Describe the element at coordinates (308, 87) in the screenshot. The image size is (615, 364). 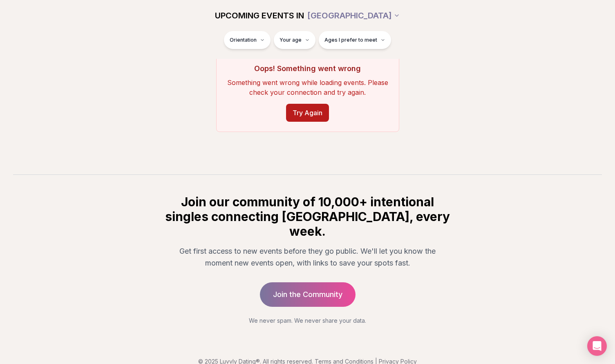
I see `p: Something went wrong while loading events. Please check your connection and try again.` at that location.